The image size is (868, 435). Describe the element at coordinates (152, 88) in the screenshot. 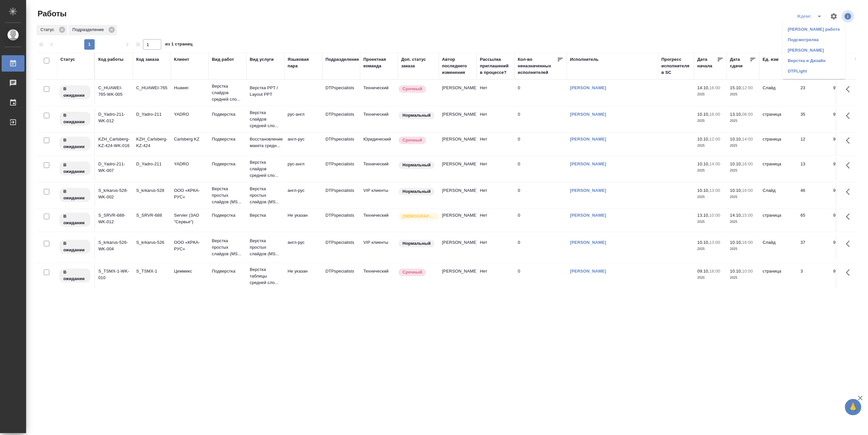

I see `div: C_HUAWEI-765` at that location.